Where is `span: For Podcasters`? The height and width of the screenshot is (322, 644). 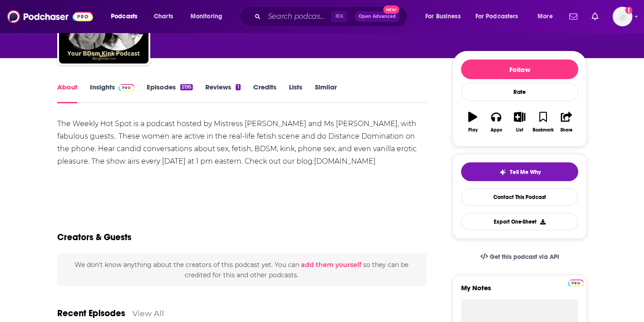 span: For Podcasters is located at coordinates (497, 17).